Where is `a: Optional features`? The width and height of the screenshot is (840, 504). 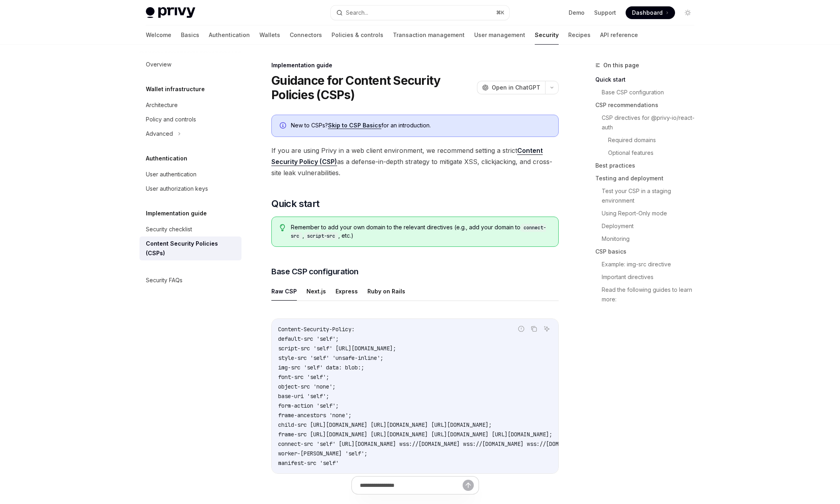
a: Optional features is located at coordinates (654, 153).